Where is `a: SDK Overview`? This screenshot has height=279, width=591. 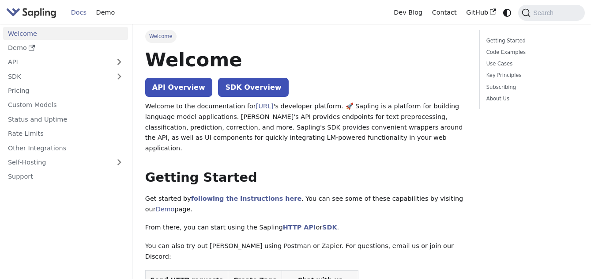
a: SDK Overview is located at coordinates (253, 87).